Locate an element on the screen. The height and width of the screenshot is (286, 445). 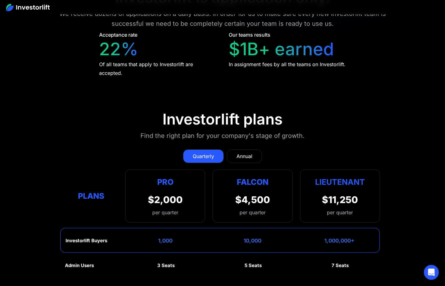
div: Falcon is located at coordinates (253, 182).